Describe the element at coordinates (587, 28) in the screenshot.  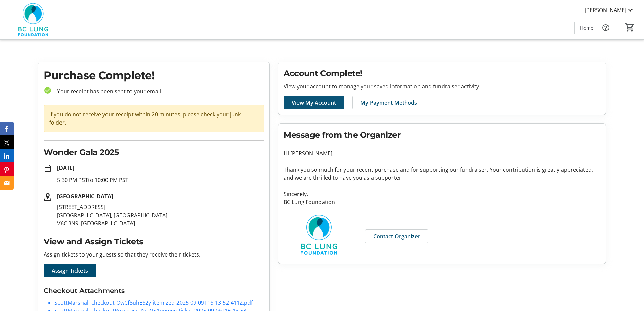
I see `a: Home` at that location.